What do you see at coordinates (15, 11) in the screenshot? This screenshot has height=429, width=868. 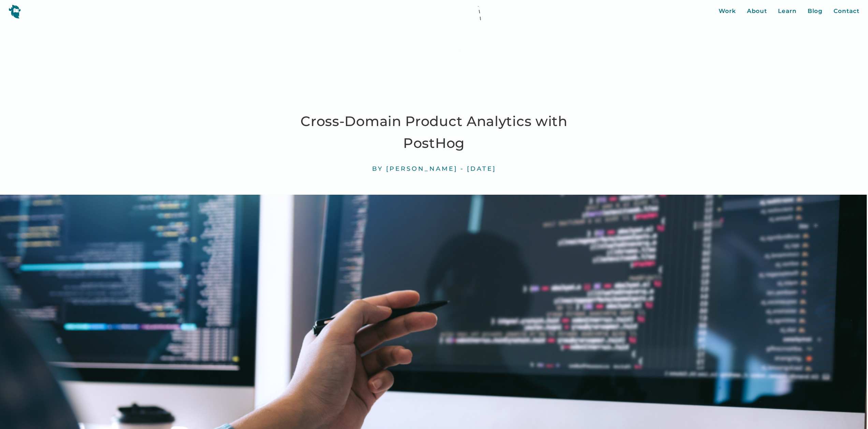 I see `img: yeti logo icon` at bounding box center [15, 11].